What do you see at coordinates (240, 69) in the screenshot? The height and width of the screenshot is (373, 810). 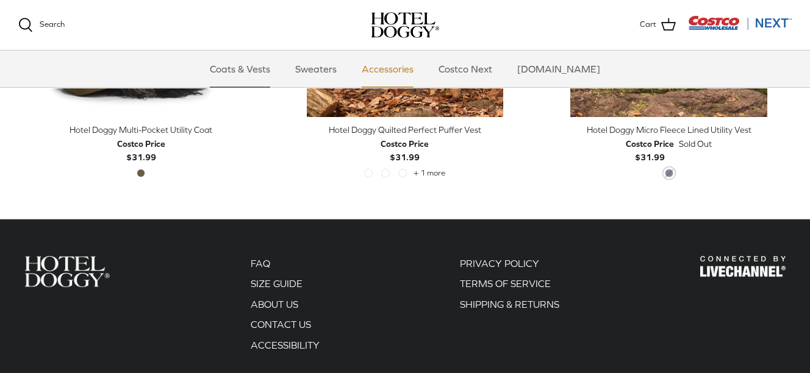 I see `a: Coats & Vests` at bounding box center [240, 69].